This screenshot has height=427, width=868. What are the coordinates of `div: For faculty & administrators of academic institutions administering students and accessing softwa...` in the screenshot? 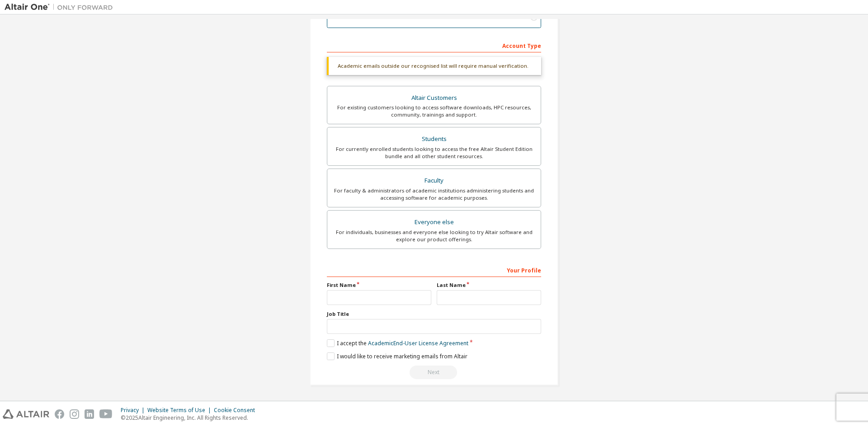 It's located at (434, 195).